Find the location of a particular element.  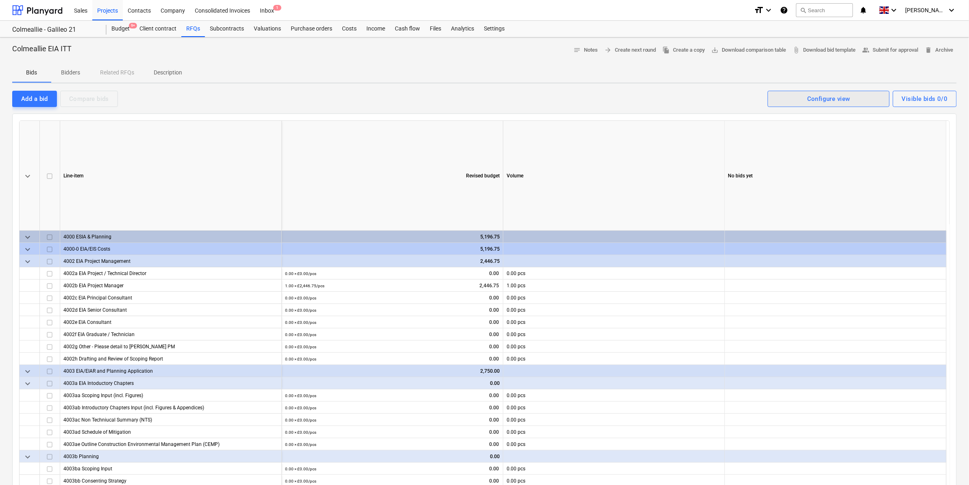

a: RFQs is located at coordinates (193, 29).